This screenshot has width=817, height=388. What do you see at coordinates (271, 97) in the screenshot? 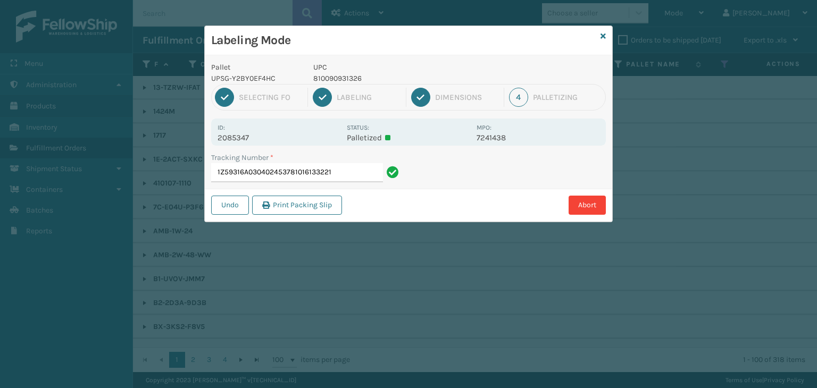
I see `div: Selecting FO` at bounding box center [271, 97].